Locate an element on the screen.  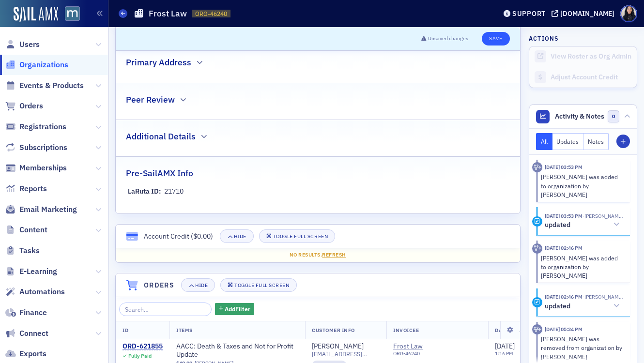
h2: Additional Details is located at coordinates (161, 136).